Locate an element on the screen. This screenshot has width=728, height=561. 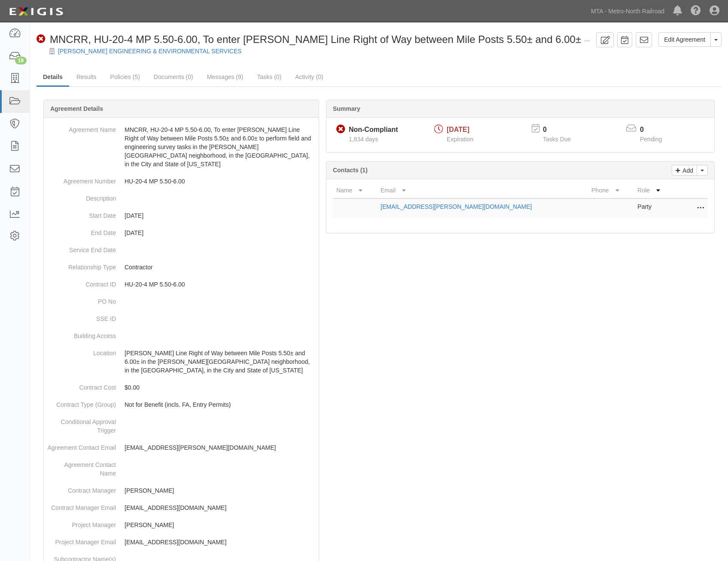
a: Policies (5) is located at coordinates (125, 77).